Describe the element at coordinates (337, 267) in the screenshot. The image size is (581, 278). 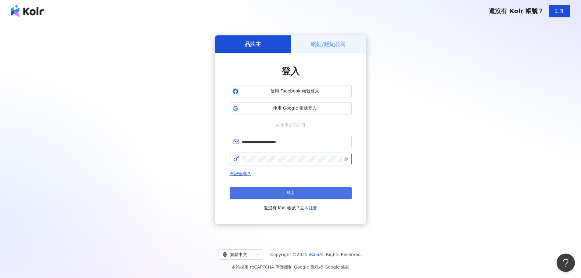
I see `a: Google 條款` at that location.